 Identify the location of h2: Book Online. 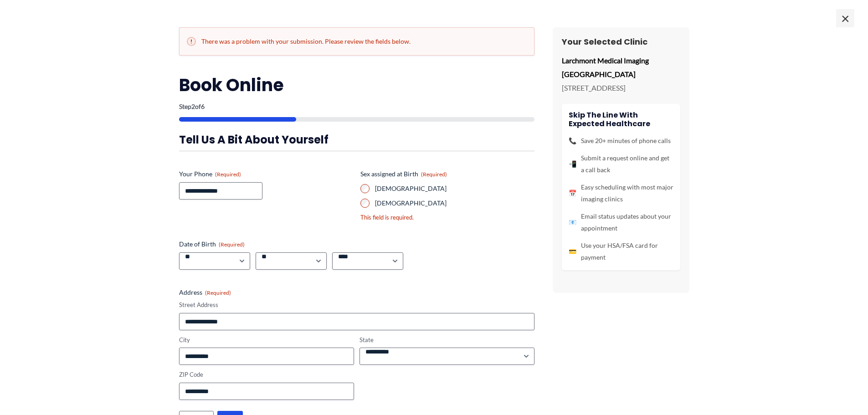
(357, 85).